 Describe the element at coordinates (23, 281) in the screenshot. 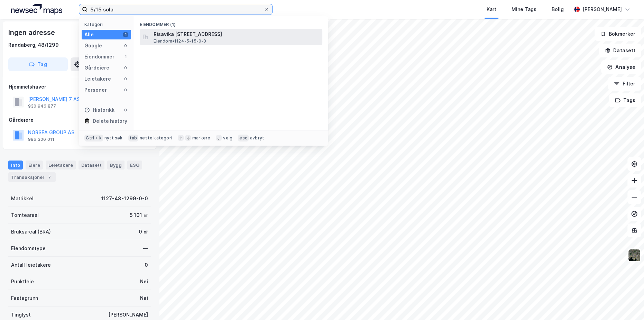

I see `div: Punktleie` at that location.